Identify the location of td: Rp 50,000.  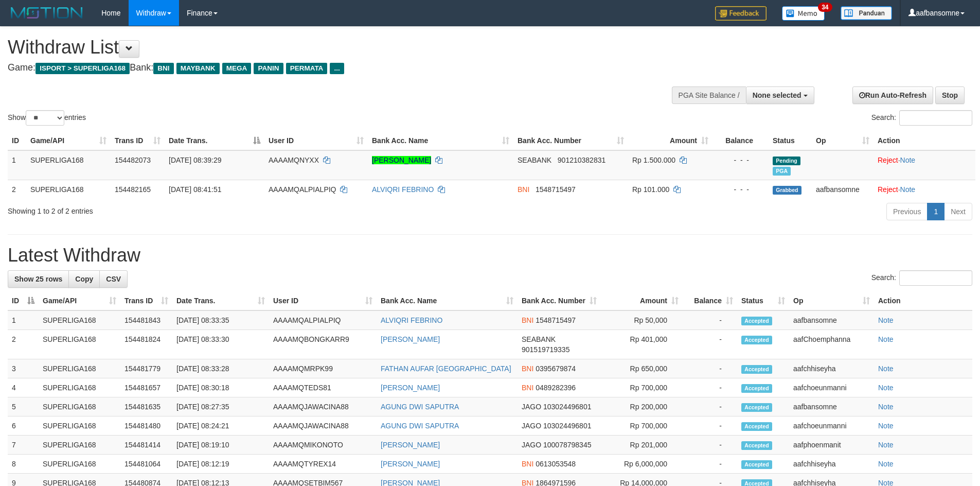
(642, 320).